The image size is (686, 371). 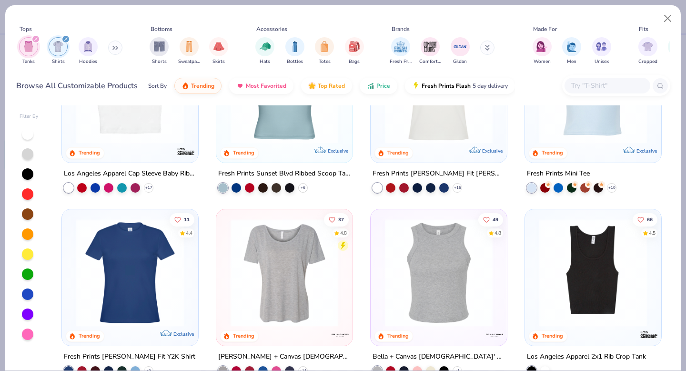 I want to click on img: Skirts Image, so click(x=219, y=46).